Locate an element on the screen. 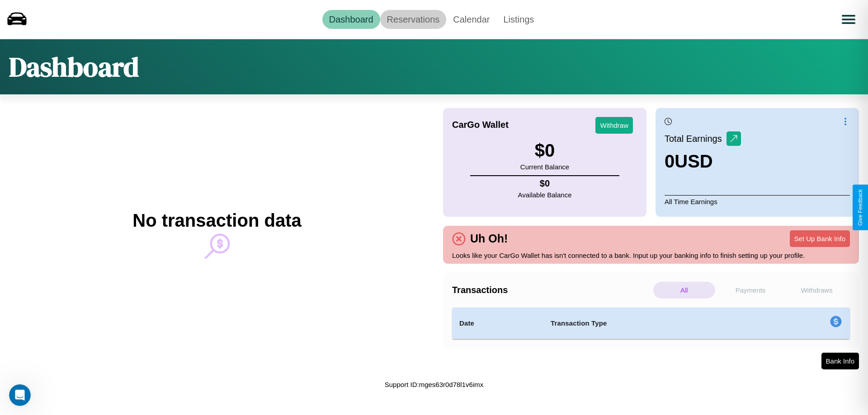 This screenshot has width=868, height=415. p: All Time Earnings is located at coordinates (757, 202).